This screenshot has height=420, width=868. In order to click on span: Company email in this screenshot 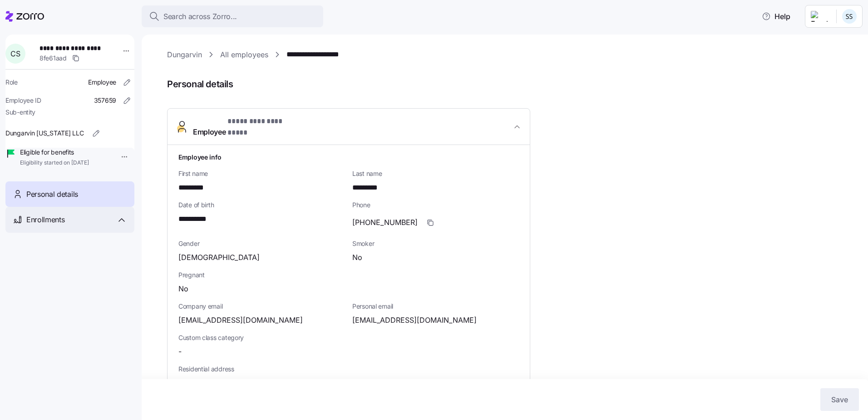, I will do `click(261, 307)`.